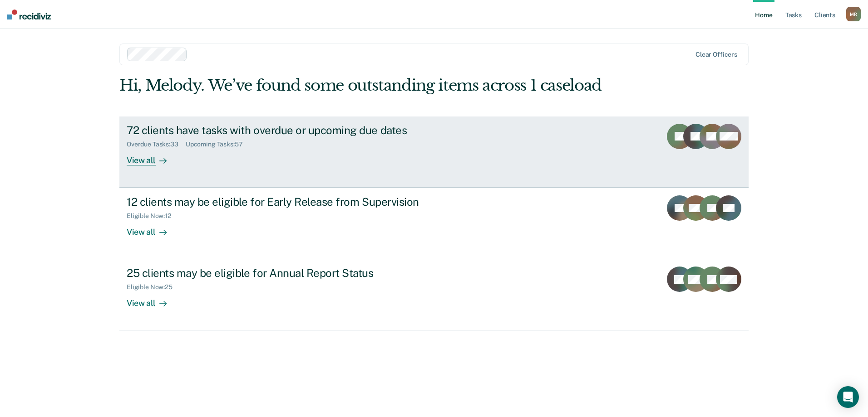 Image resolution: width=868 pixels, height=417 pixels. I want to click on div: Upcoming Tasks : 57, so click(218, 144).